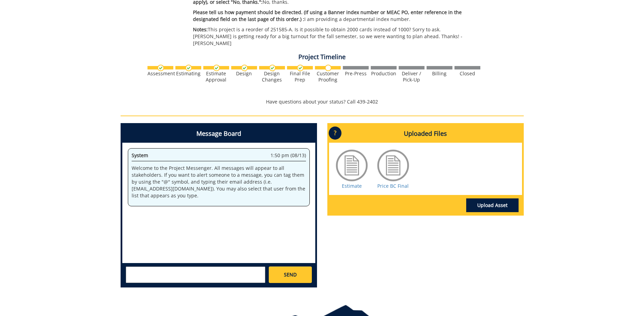  I want to click on span: System, so click(140, 155).